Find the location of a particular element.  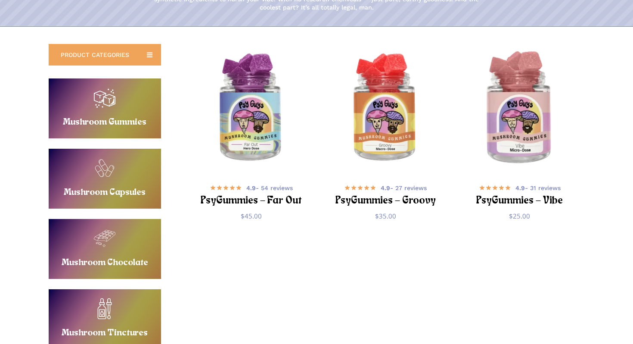

img: Strawberry macrodose magic mushroom gummies in a PsyGuys branded jar is located at coordinates (385, 109).